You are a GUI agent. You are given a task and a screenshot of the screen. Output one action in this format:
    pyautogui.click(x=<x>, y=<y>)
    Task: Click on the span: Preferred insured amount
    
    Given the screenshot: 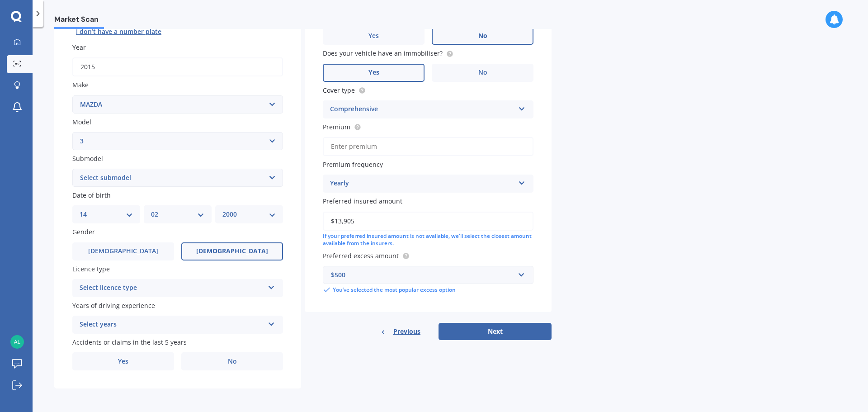 What is the action you would take?
    pyautogui.click(x=362, y=202)
    